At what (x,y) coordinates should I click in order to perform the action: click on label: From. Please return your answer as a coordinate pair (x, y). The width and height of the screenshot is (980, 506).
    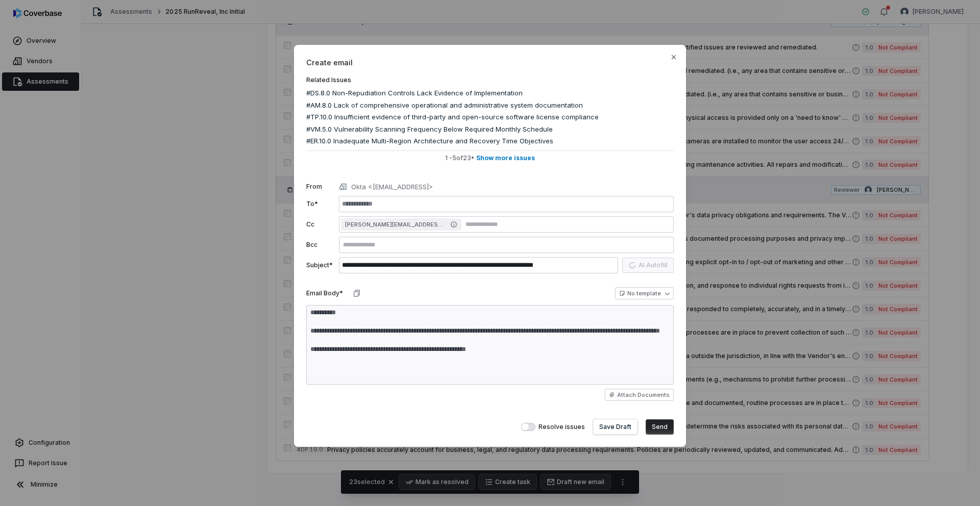
    Looking at the image, I should click on (321, 187).